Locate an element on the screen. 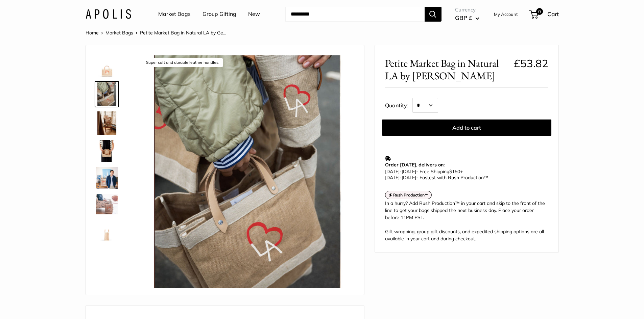 The height and width of the screenshot is (319, 644). span: GBP £ is located at coordinates (464, 17).